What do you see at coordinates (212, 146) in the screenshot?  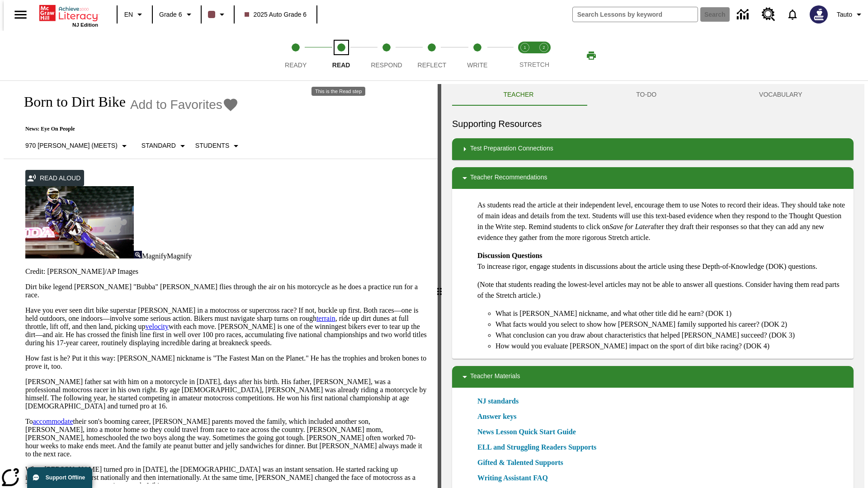 I see `p: Students` at bounding box center [212, 146].